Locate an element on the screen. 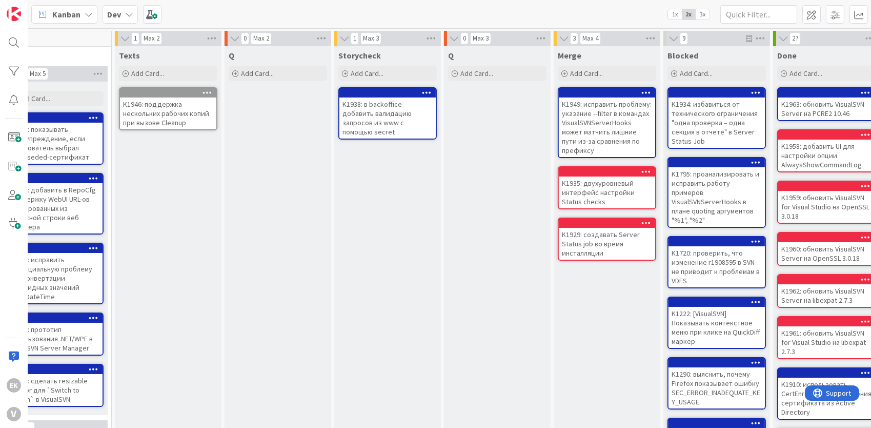 Image resolution: width=871 pixels, height=428 pixels. span: 27 is located at coordinates (796, 38).